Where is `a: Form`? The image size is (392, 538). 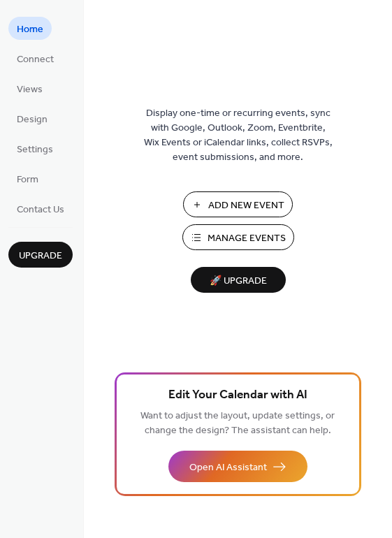
a: Form is located at coordinates (28, 178).